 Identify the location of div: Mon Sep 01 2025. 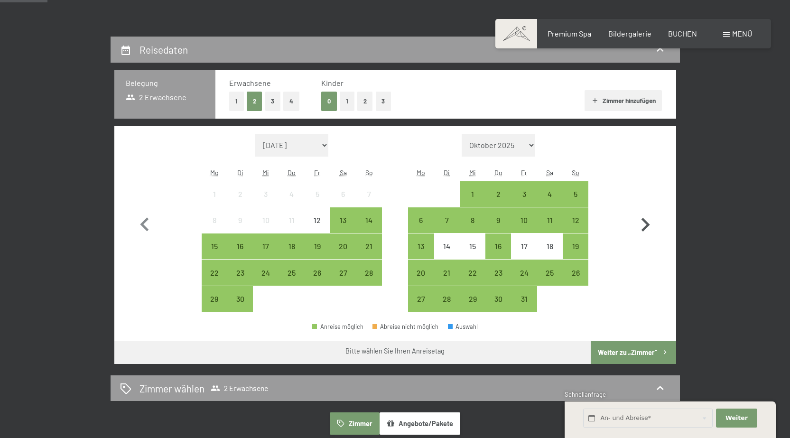
(215, 194).